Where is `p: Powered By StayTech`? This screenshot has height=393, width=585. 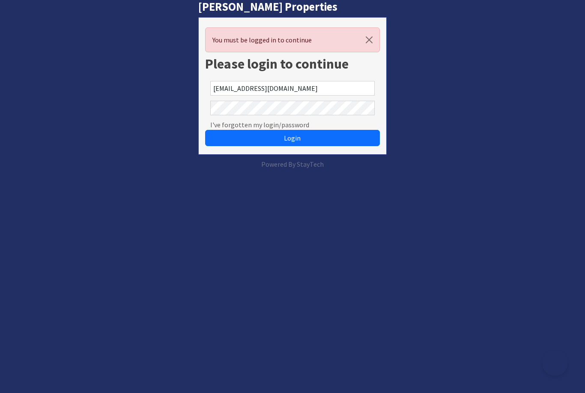
p: Powered By StayTech is located at coordinates (292, 164).